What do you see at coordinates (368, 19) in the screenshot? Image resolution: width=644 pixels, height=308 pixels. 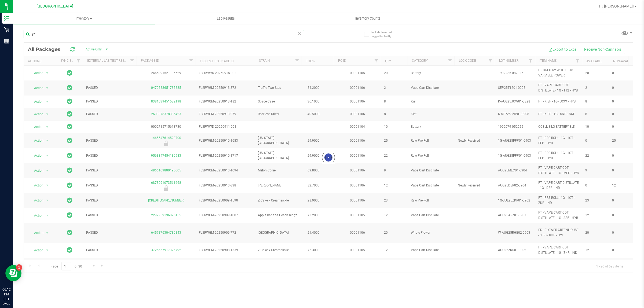 I see `a: Inventory Counts` at bounding box center [368, 19].